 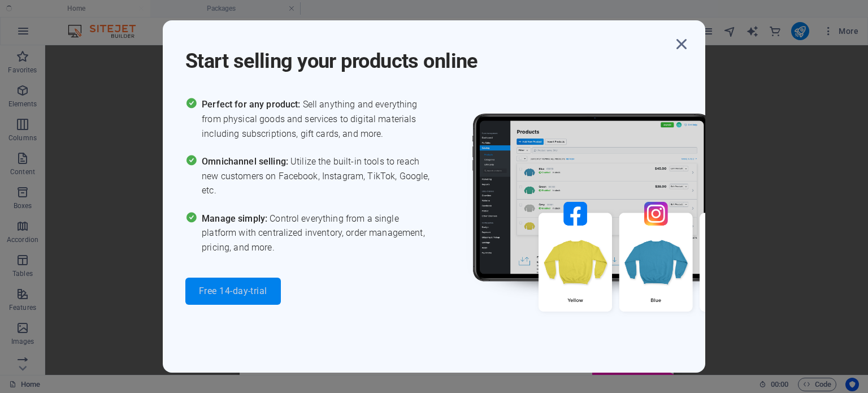 I want to click on span: Manage simply:, so click(x=235, y=219).